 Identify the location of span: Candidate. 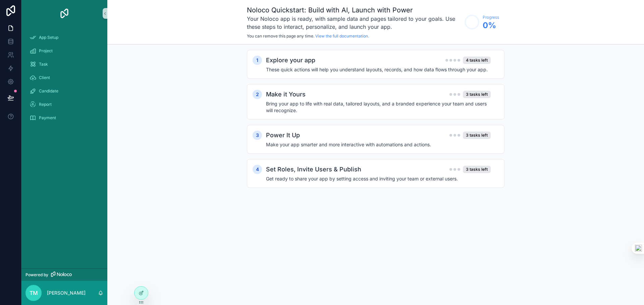
(49, 91).